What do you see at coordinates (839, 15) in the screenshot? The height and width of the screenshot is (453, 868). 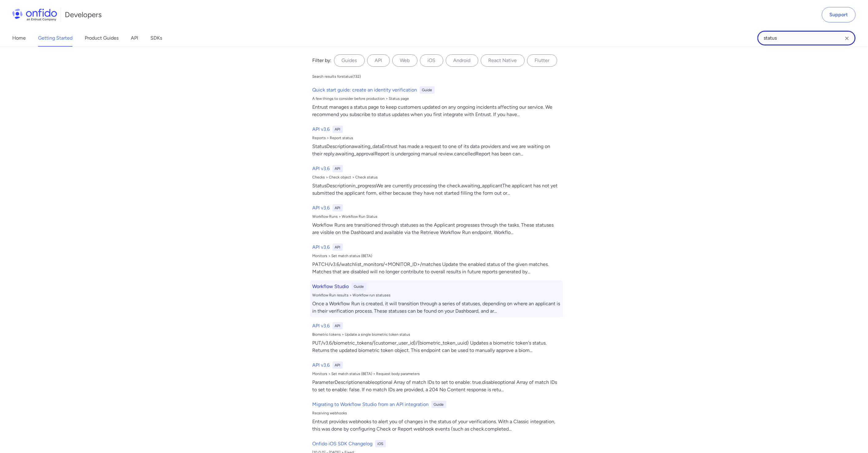 I see `a: Support` at bounding box center [839, 15].